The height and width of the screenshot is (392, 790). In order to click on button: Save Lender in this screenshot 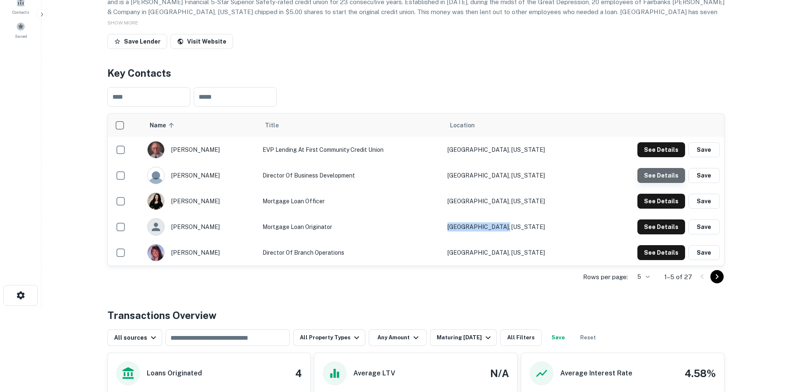, I will do `click(137, 41)`.